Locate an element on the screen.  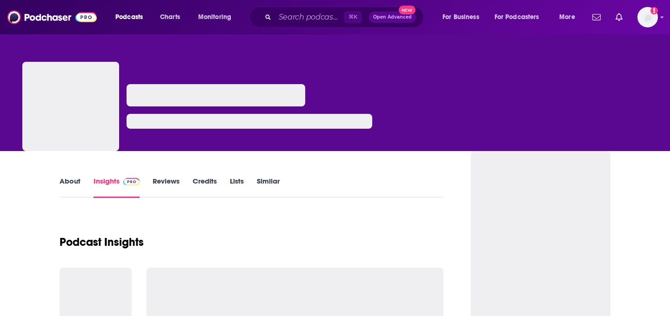
a: Podchaser - Follow, Share and Rate Podcasts is located at coordinates (52, 17).